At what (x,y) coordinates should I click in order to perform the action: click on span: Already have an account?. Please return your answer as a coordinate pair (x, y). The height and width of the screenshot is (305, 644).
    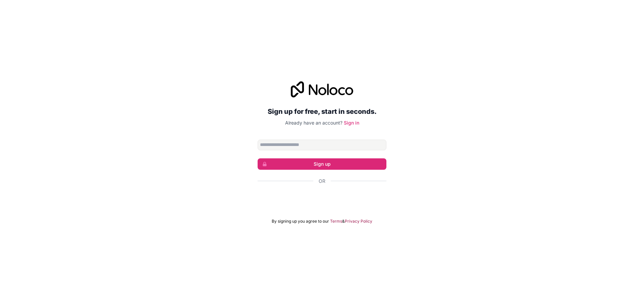
    Looking at the image, I should click on (314, 123).